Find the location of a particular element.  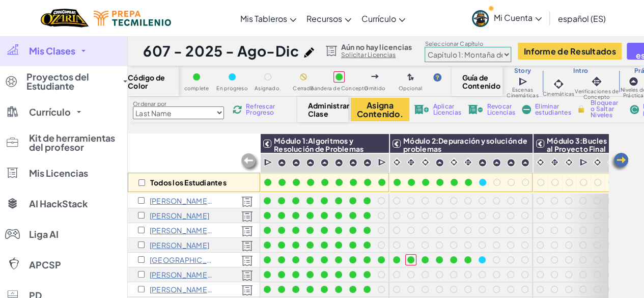

span: Cerrado is located at coordinates (303, 88).